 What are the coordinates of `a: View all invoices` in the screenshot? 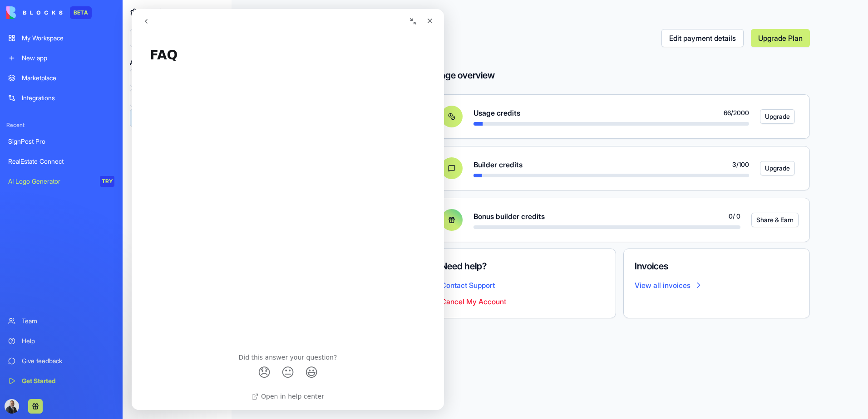 It's located at (716, 285).